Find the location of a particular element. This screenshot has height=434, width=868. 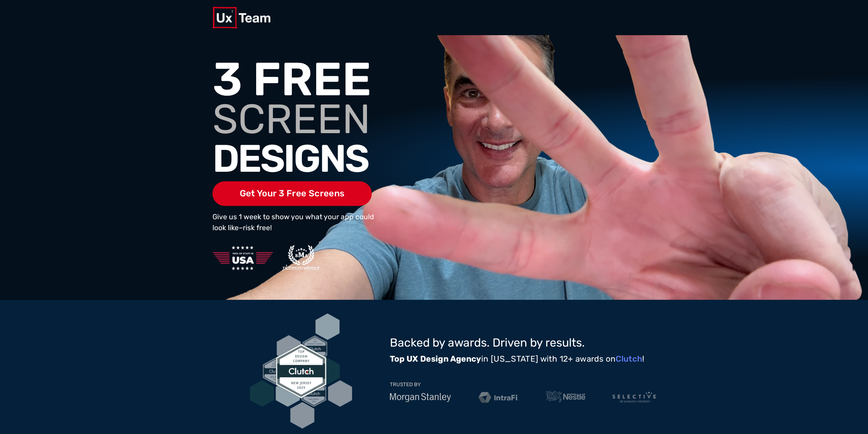

p: Give us 1 week to show you what your app could look like–risk free! is located at coordinates (294, 222).